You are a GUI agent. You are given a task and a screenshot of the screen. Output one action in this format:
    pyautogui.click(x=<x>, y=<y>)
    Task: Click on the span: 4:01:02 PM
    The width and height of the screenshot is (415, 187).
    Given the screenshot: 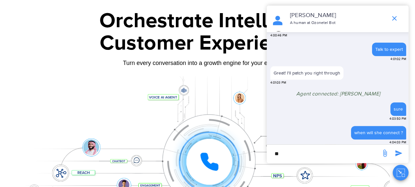 What is the action you would take?
    pyautogui.click(x=398, y=59)
    